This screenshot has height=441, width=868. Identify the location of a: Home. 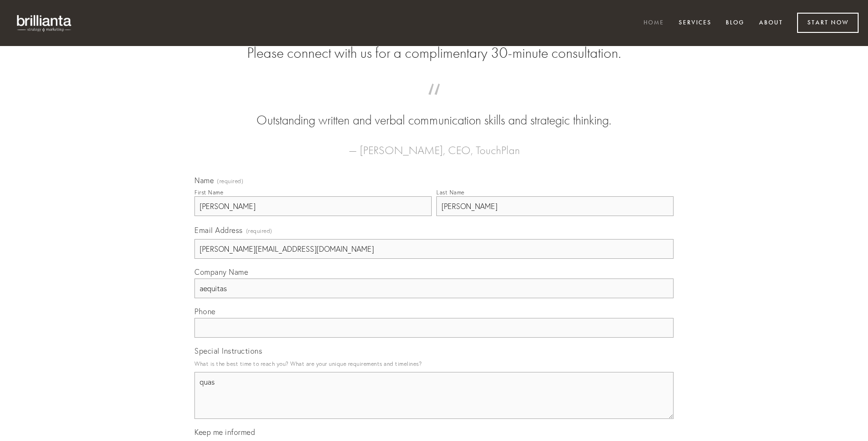
(654, 23).